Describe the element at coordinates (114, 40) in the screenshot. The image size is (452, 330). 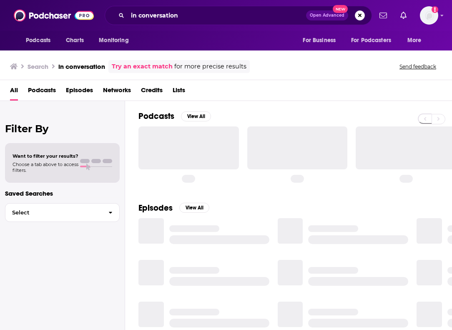
I see `span: Monitoring` at that location.